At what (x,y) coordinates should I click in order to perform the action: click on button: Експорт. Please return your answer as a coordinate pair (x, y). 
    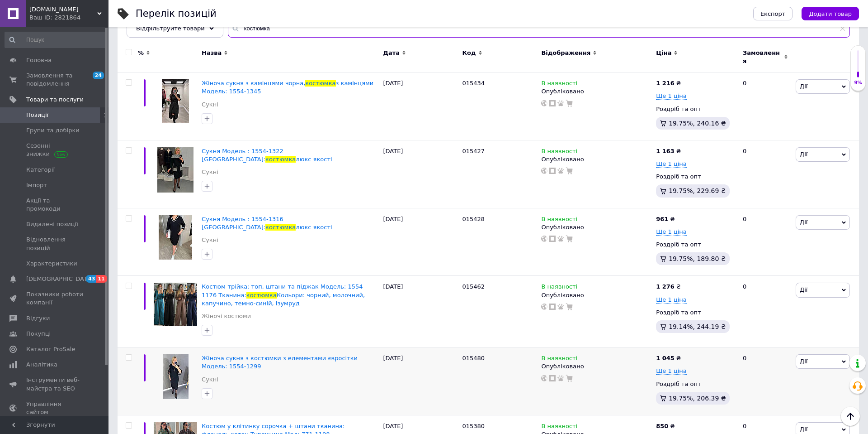
    Looking at the image, I should click on (774, 14).